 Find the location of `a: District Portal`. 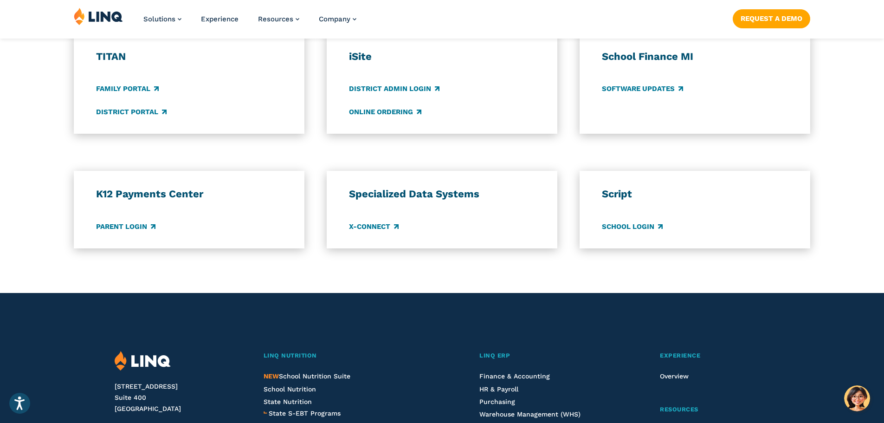

a: District Portal is located at coordinates (131, 112).